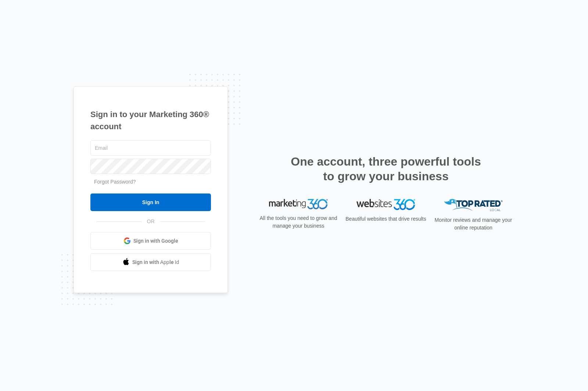 The image size is (588, 391). I want to click on p: Monitor reviews and manage your online reputation, so click(473, 224).